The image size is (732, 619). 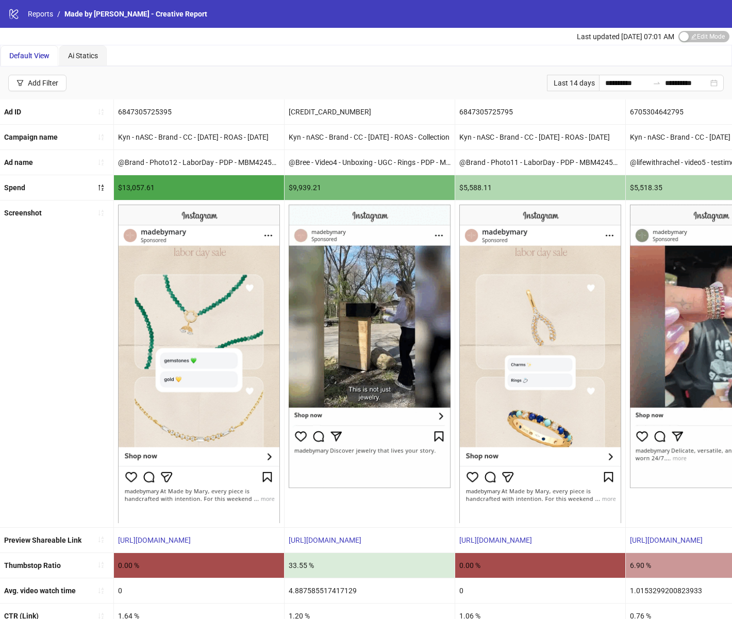 I want to click on b: Avg. video watch time, so click(x=40, y=591).